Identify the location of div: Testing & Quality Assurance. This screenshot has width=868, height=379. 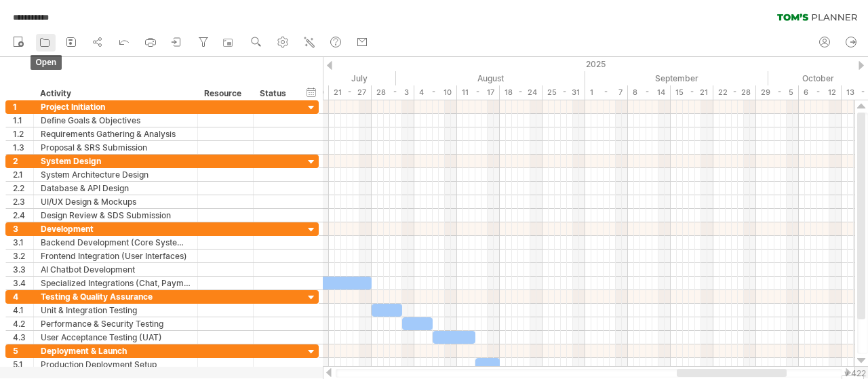
(115, 296).